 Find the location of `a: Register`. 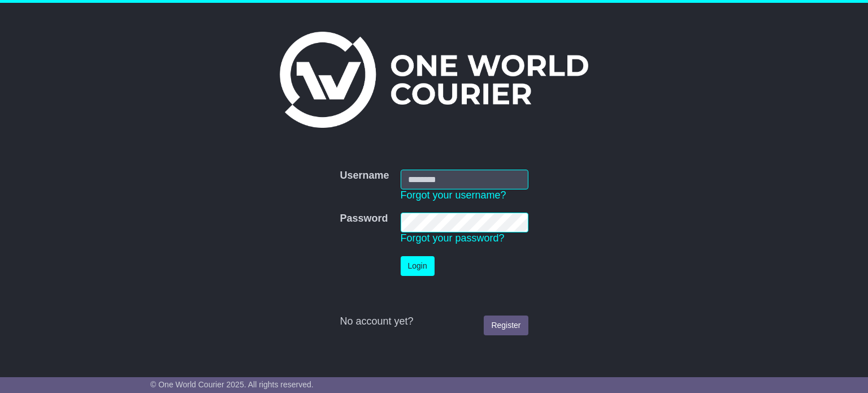

a: Register is located at coordinates (506, 325).